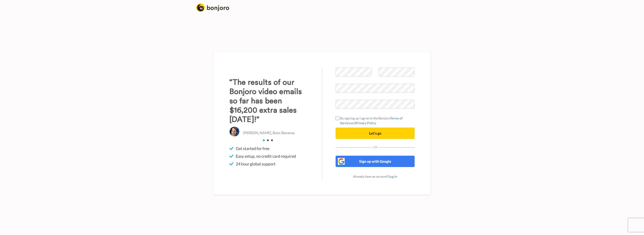 This screenshot has height=235, width=644. I want to click on span: Easy setup, no credit card required, so click(266, 156).